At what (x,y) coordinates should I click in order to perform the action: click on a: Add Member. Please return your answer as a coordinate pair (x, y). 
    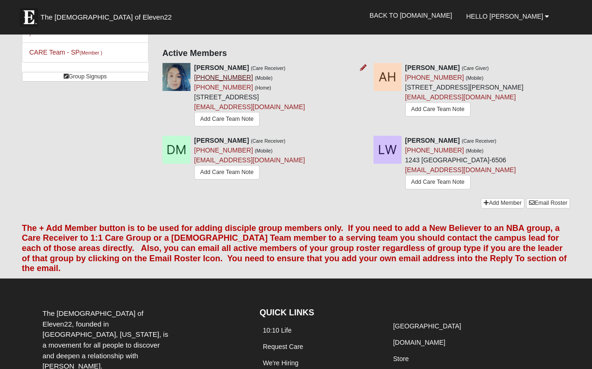
    Looking at the image, I should click on (502, 203).